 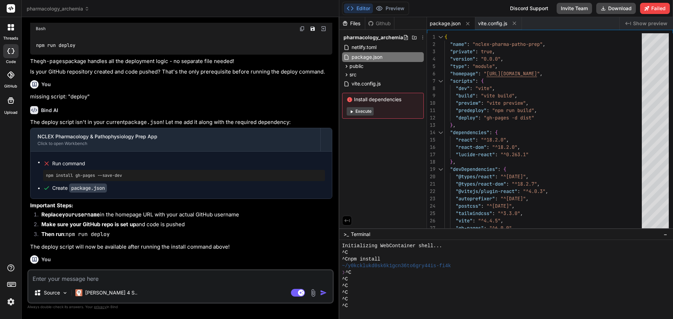 I want to click on div: 17, so click(x=431, y=155).